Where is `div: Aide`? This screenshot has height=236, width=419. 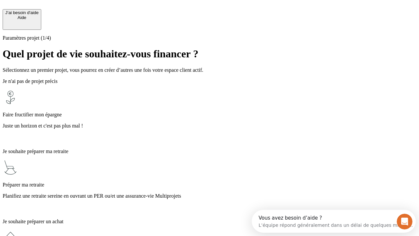 div: Aide is located at coordinates (22, 17).